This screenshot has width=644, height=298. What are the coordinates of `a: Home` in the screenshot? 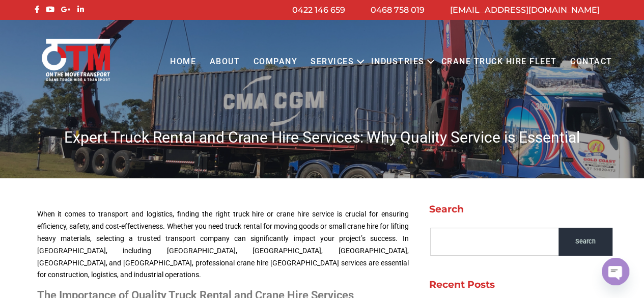 It's located at (183, 61).